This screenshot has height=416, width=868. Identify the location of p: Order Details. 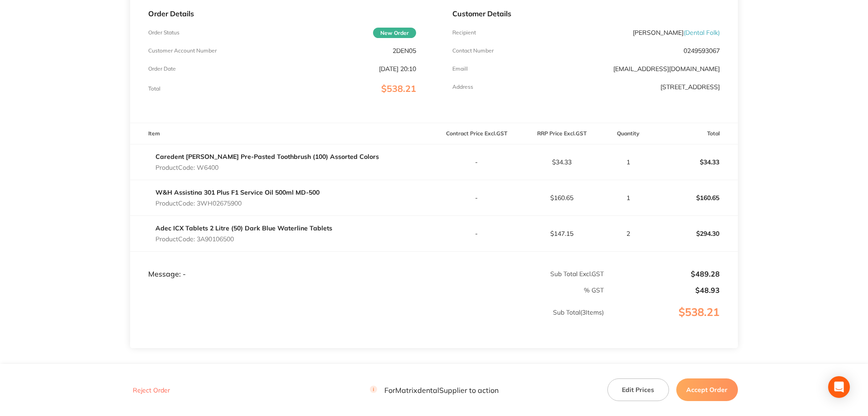
(282, 14).